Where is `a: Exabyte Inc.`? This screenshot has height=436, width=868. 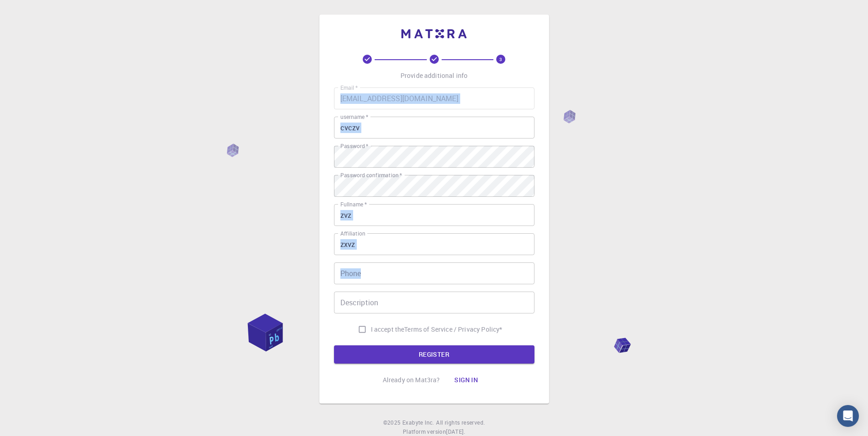
a: Exabyte Inc. is located at coordinates (418, 423).